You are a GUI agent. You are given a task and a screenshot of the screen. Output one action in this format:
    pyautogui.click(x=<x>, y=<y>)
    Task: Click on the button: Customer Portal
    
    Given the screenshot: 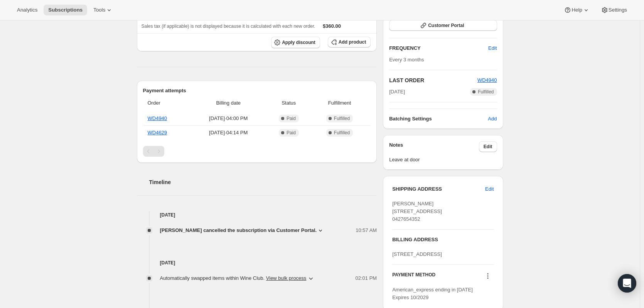 What is the action you would take?
    pyautogui.click(x=443, y=25)
    